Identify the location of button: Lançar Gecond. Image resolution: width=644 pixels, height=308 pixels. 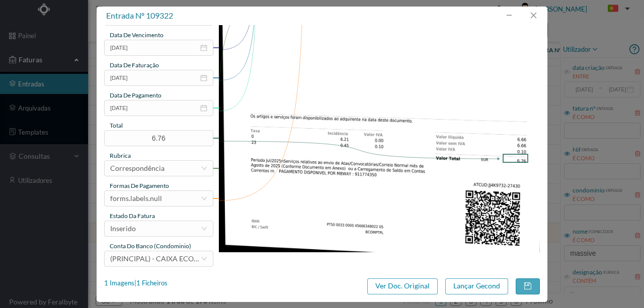
(476, 286).